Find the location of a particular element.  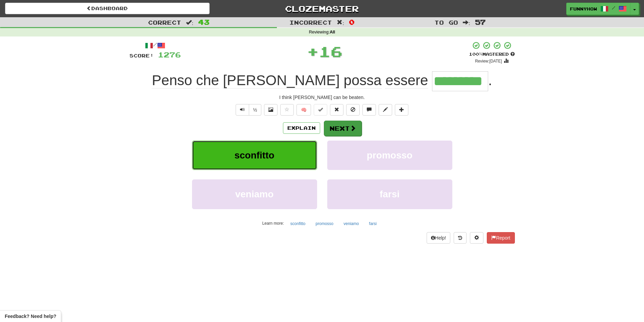

small: Learn more: is located at coordinates (273, 224).